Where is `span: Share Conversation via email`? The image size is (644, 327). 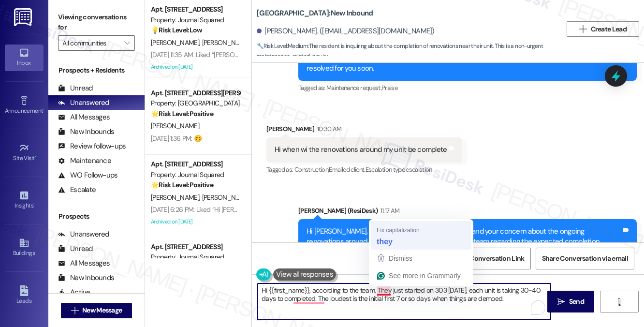
span: Share Conversation via email is located at coordinates (585, 258).